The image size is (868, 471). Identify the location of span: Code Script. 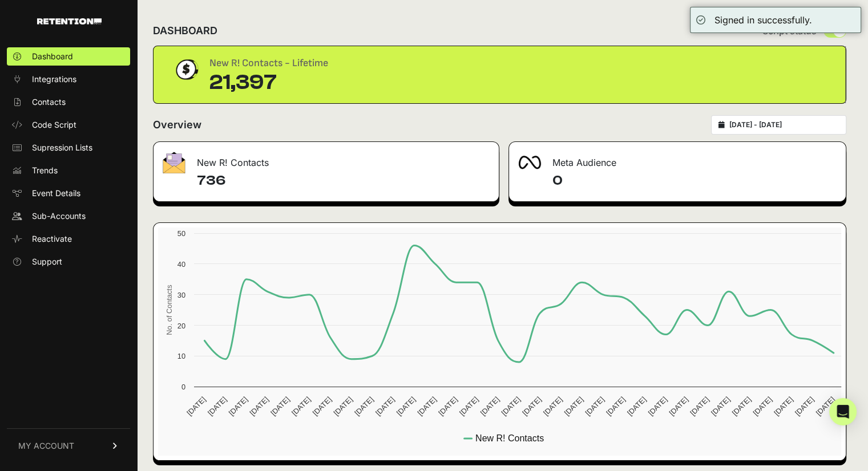
(54, 125).